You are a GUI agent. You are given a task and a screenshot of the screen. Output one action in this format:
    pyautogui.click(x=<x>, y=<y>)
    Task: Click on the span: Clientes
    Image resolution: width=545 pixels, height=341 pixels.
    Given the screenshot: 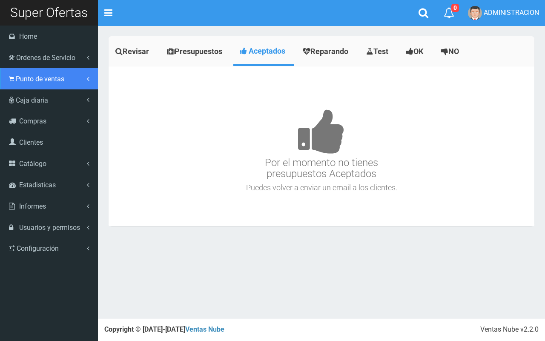 What is the action you would take?
    pyautogui.click(x=31, y=142)
    